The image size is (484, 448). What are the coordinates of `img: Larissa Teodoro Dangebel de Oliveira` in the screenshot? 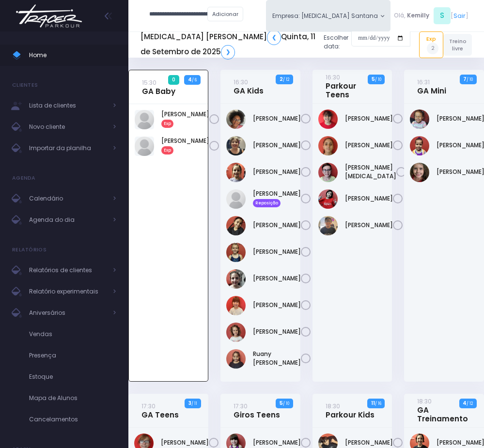 It's located at (236, 199).